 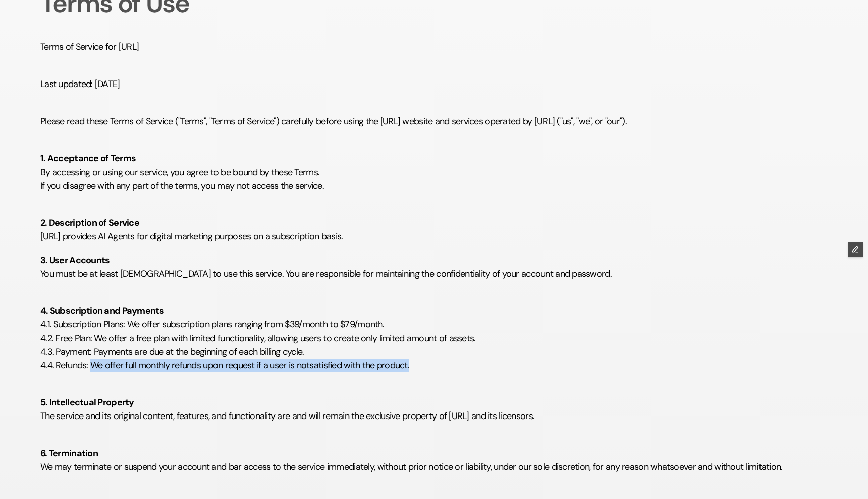 I want to click on strong: 4. Subscription and Payments, so click(x=102, y=310).